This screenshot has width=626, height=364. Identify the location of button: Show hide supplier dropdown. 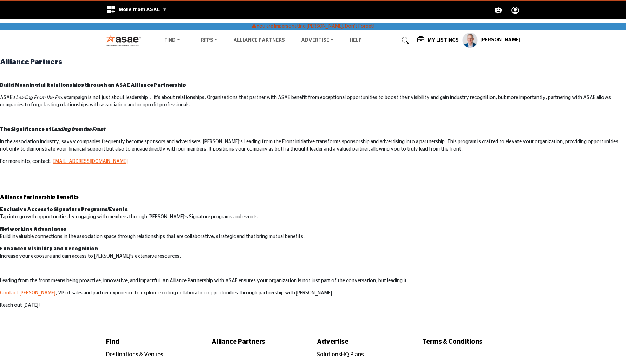
(470, 41).